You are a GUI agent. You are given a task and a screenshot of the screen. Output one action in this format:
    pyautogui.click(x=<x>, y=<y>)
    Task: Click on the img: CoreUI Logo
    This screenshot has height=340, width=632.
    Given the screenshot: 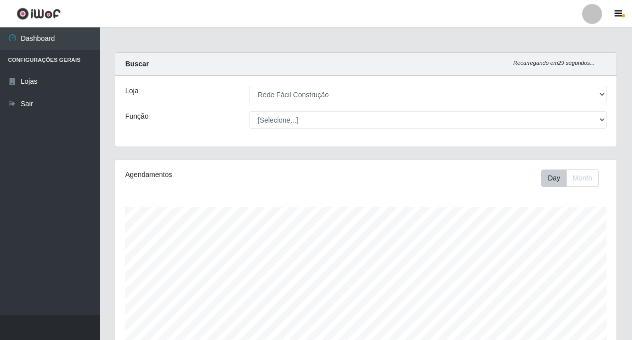 What is the action you would take?
    pyautogui.click(x=38, y=13)
    